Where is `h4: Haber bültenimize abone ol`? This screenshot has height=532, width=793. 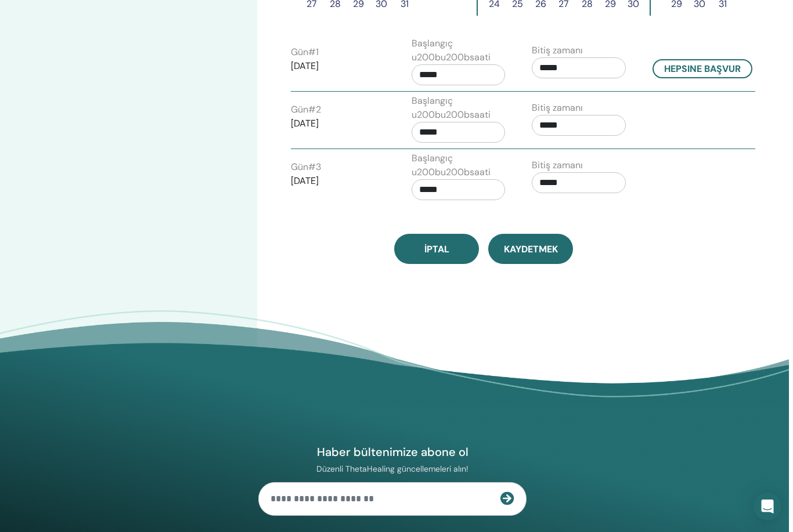
h4: Haber bültenimize abone ol is located at coordinates (393, 452).